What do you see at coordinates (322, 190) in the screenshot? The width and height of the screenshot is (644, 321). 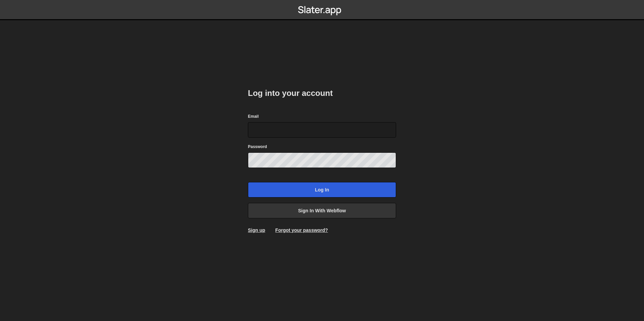 I see `input: Log in` at bounding box center [322, 190].